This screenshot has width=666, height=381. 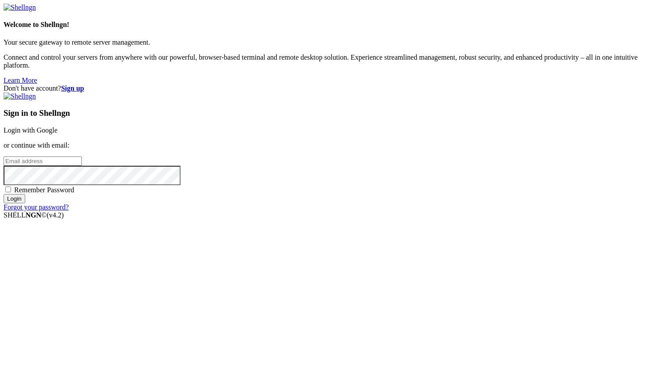 I want to click on input: Login, so click(x=14, y=199).